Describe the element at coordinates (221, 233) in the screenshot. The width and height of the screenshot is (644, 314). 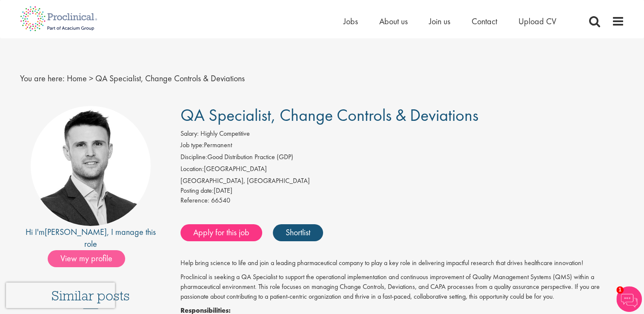
I see `a: Apply for this job` at that location.